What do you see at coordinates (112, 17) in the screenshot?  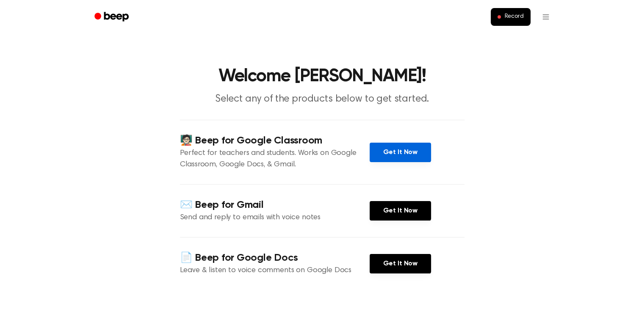 I see `a: Beep` at bounding box center [112, 17].